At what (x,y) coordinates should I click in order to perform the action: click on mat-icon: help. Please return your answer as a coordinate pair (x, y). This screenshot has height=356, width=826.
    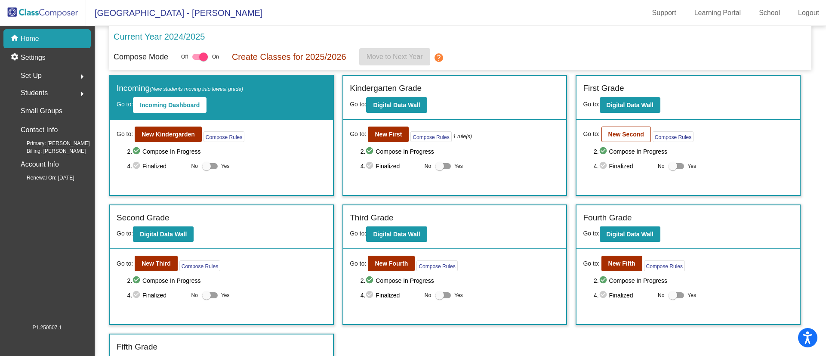
    Looking at the image, I should click on (439, 58).